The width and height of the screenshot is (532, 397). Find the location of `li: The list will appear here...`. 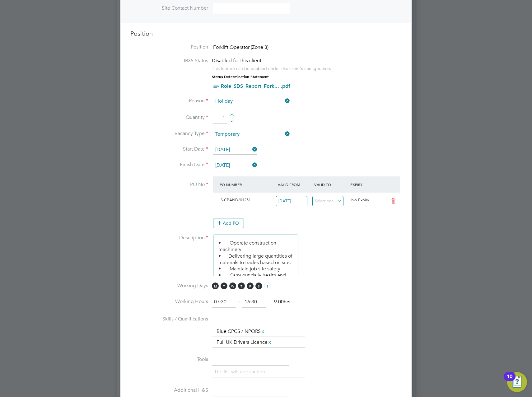

li: The list will appear here... is located at coordinates (243, 372).